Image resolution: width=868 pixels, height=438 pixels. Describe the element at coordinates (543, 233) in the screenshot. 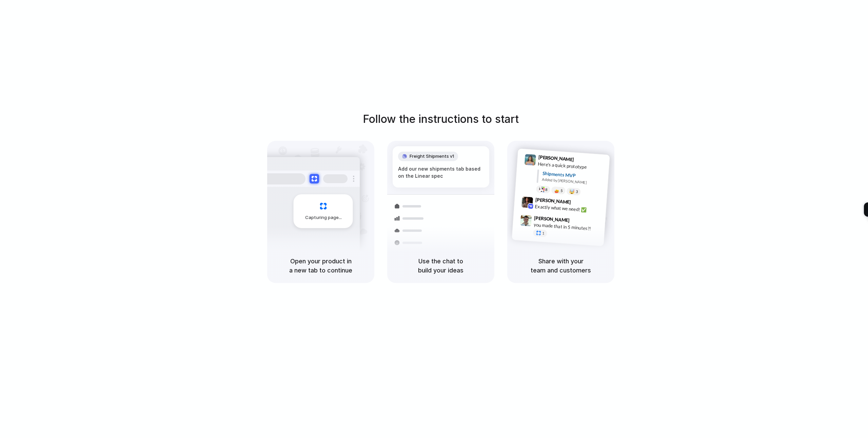

I see `span: 1` at that location.